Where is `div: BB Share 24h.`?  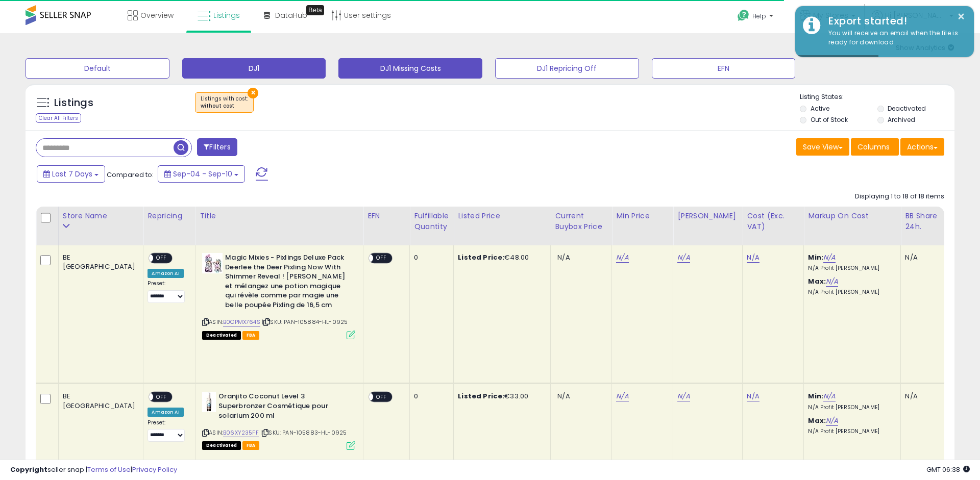 div: BB Share 24h. is located at coordinates (924, 221).